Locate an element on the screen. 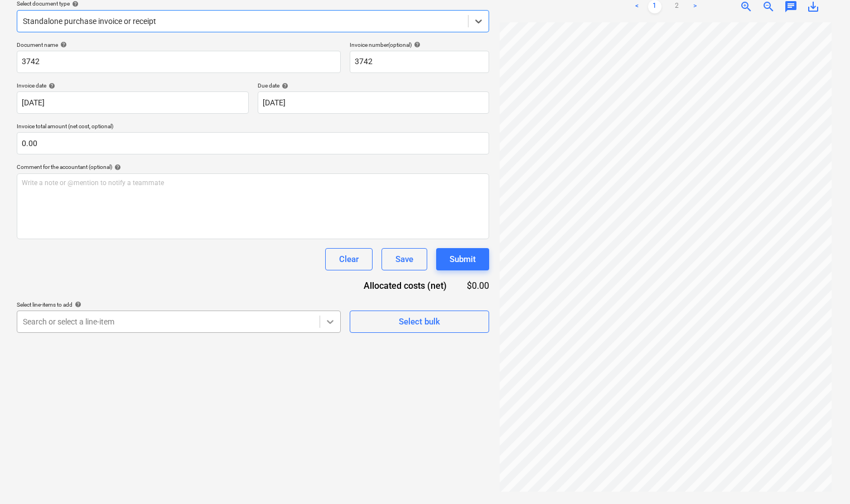 This screenshot has width=850, height=504. div: Document name is located at coordinates (178, 45).